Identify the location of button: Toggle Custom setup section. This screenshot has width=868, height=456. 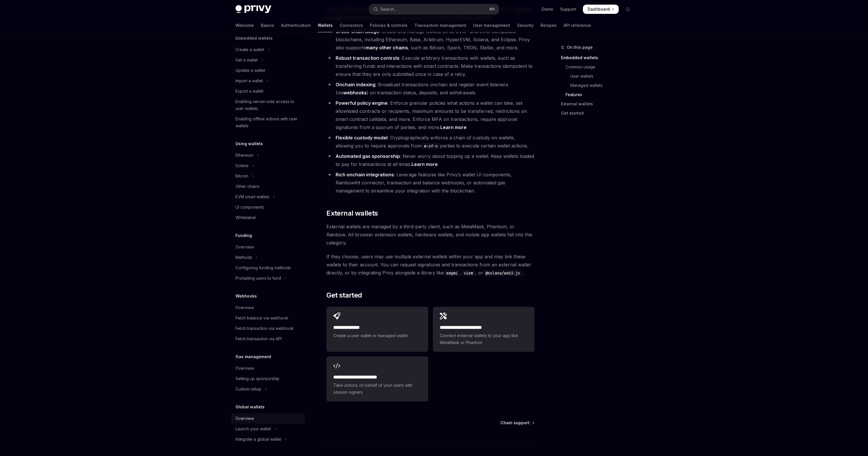
(268, 389).